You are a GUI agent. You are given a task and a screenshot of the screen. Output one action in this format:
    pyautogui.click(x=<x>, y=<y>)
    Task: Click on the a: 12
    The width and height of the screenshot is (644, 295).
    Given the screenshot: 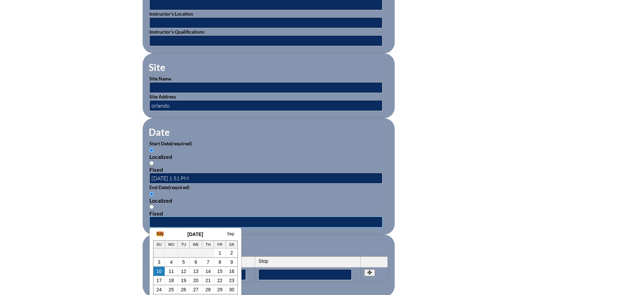 What is the action you would take?
    pyautogui.click(x=184, y=271)
    